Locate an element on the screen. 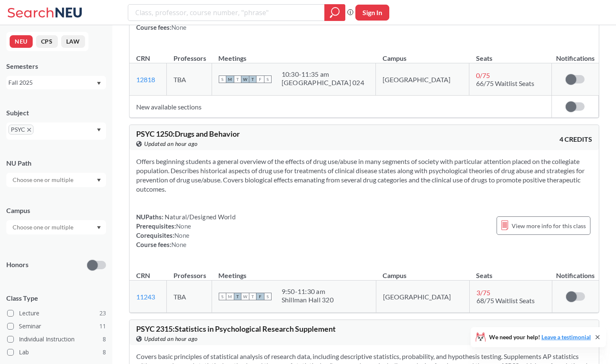 This screenshot has width=616, height=364. label: Seminar is located at coordinates (56, 326).